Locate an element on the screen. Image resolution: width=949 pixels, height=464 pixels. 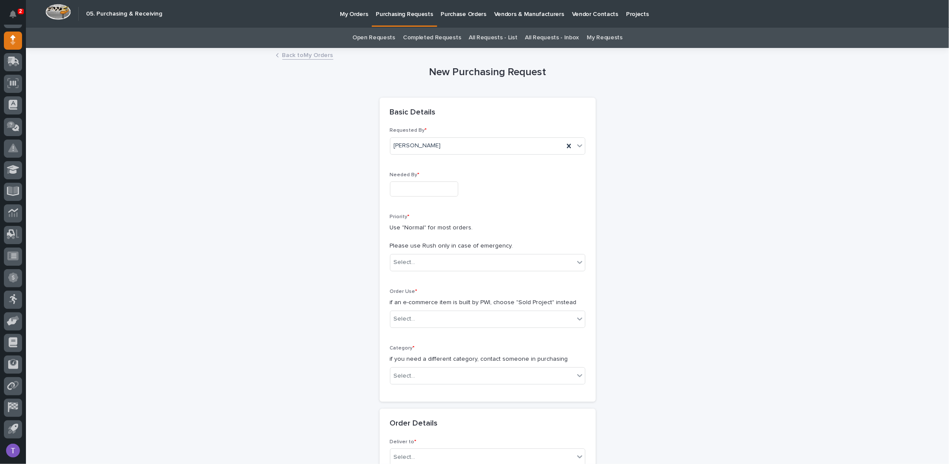
span: Needed By is located at coordinates (405, 175).